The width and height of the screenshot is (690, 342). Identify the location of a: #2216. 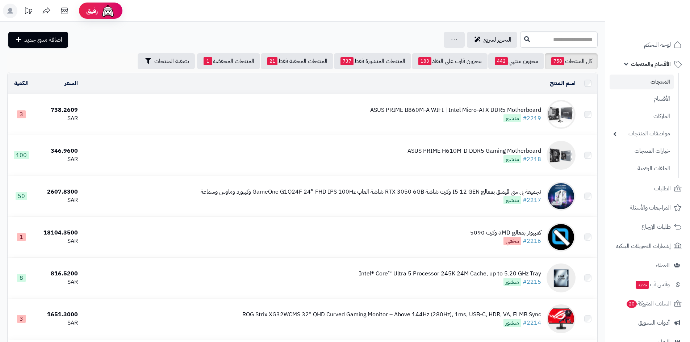
(532, 241).